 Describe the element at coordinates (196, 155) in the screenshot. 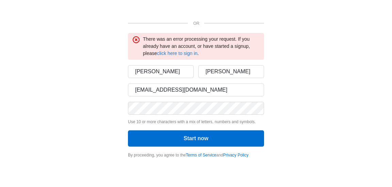

I see `div: By proceeding, you agree to the and` at that location.